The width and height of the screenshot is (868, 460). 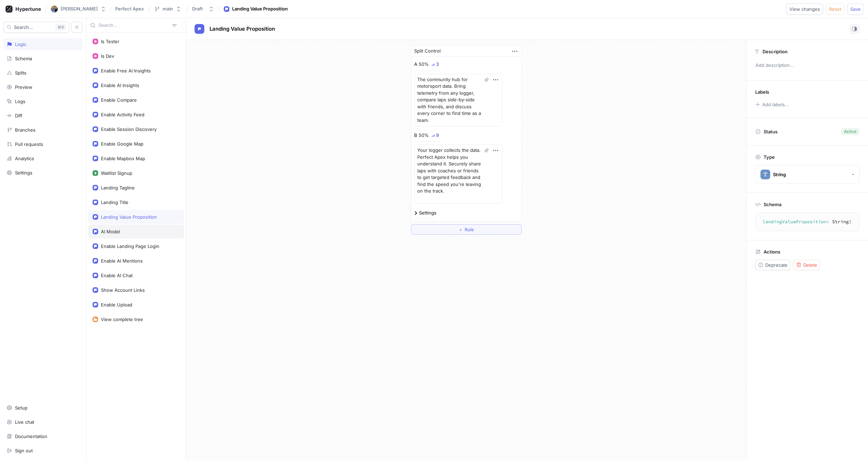 I want to click on div: Preview, so click(x=24, y=87).